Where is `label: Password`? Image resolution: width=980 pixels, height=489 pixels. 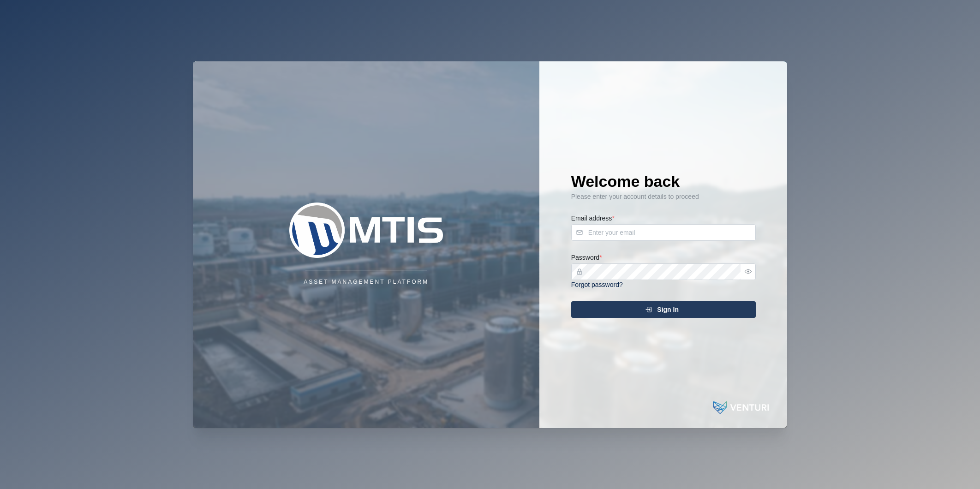
label: Password is located at coordinates (586, 257).